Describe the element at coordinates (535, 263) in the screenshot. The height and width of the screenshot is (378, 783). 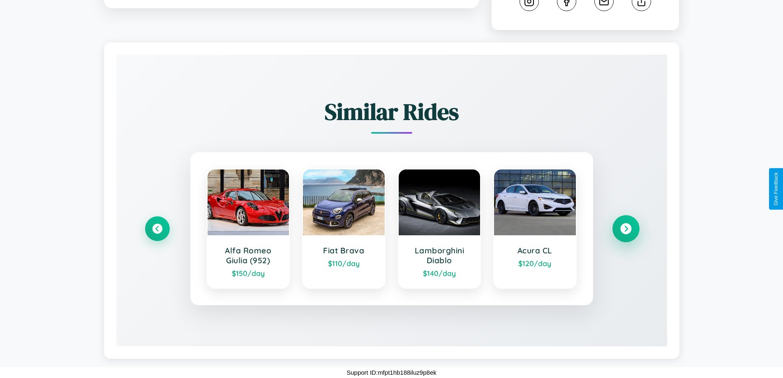
I see `div: $ 120 /day` at that location.